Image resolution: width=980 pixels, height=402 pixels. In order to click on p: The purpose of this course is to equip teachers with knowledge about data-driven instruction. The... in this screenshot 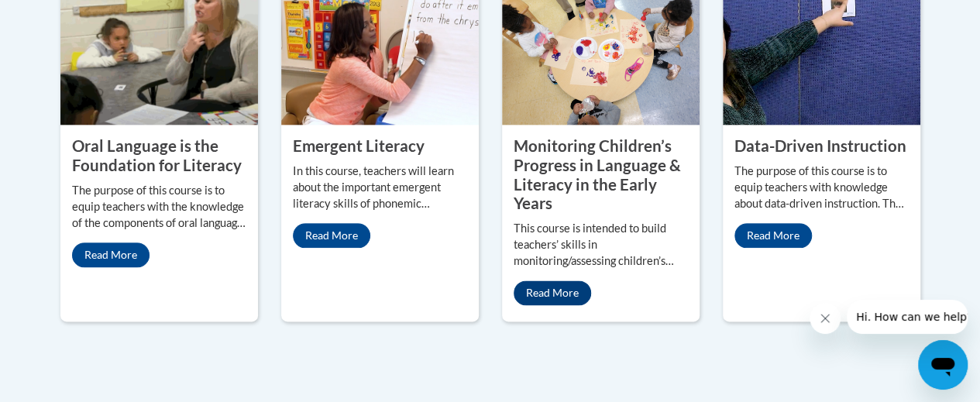, I will do `click(821, 188)`.